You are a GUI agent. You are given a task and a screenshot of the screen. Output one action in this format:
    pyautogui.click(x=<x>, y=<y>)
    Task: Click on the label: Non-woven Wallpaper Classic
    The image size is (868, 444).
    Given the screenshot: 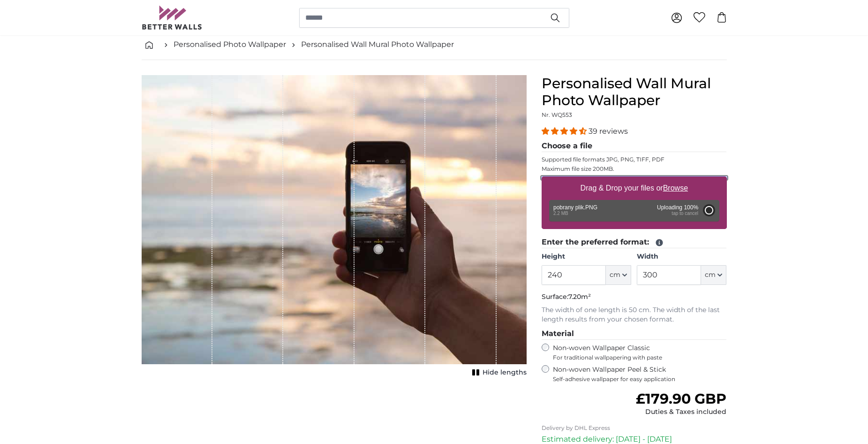 What is the action you would take?
    pyautogui.click(x=639, y=352)
    